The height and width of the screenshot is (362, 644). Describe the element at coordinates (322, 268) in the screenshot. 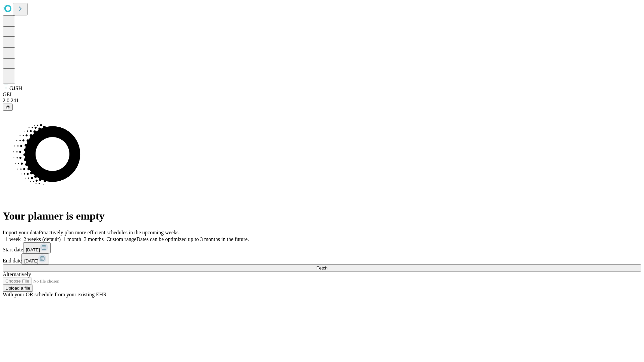

I see `button: Fetch` at that location.